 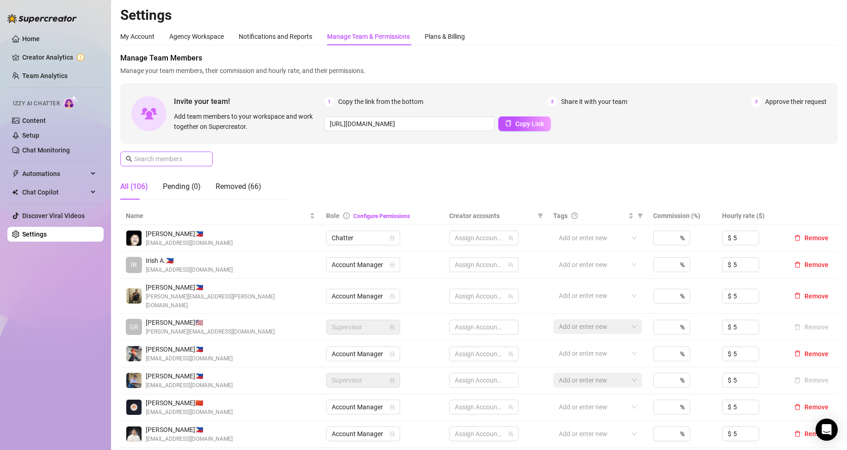 What do you see at coordinates (55, 174) in the screenshot?
I see `span: Automations` at bounding box center [55, 174].